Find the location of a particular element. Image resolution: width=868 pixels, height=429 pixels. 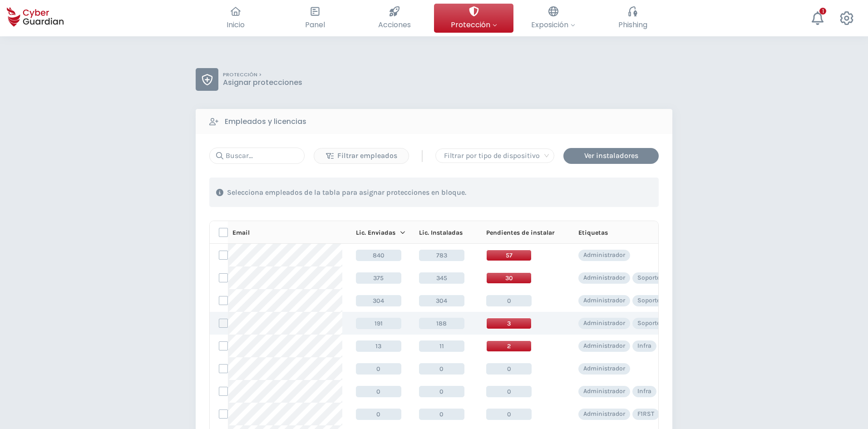

span: 188 is located at coordinates (442, 323).